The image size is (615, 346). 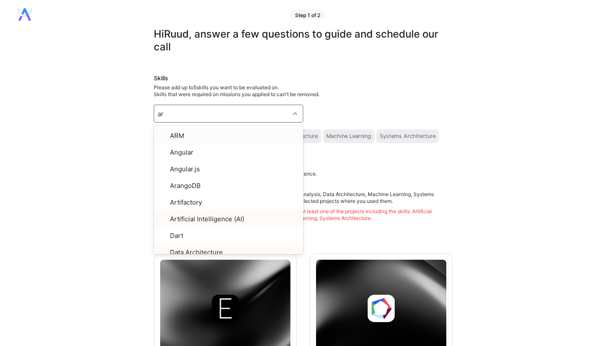 I want to click on div: Angular.js, so click(x=228, y=169).